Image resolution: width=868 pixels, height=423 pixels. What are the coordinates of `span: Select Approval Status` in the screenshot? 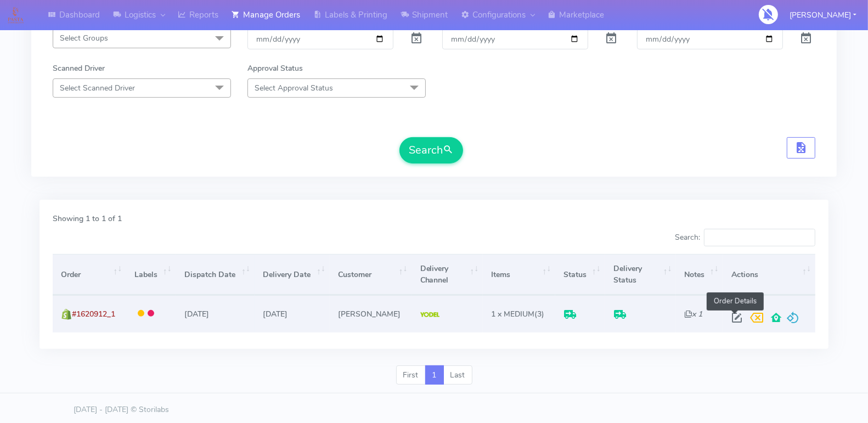 It's located at (293, 88).